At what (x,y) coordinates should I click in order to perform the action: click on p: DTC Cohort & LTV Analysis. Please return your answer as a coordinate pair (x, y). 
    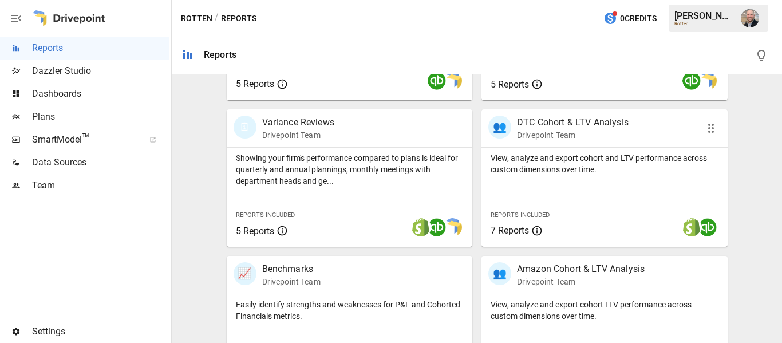
    Looking at the image, I should click on (572, 123).